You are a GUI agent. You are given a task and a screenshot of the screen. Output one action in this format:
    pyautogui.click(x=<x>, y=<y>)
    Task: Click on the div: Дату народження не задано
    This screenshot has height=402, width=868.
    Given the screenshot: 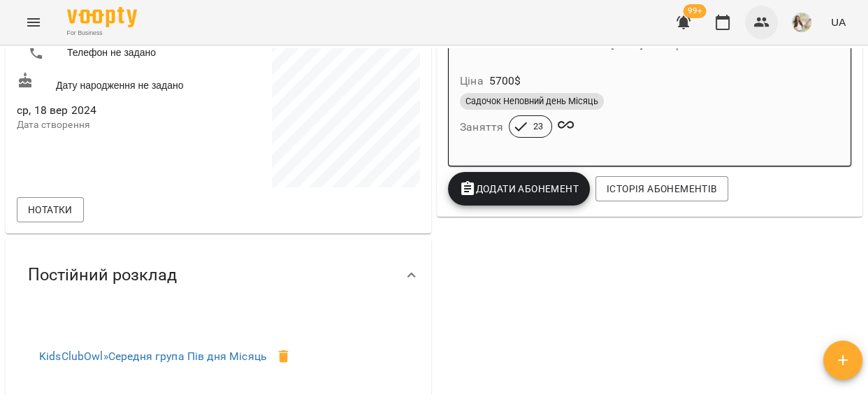 What is the action you would take?
    pyautogui.click(x=116, y=82)
    